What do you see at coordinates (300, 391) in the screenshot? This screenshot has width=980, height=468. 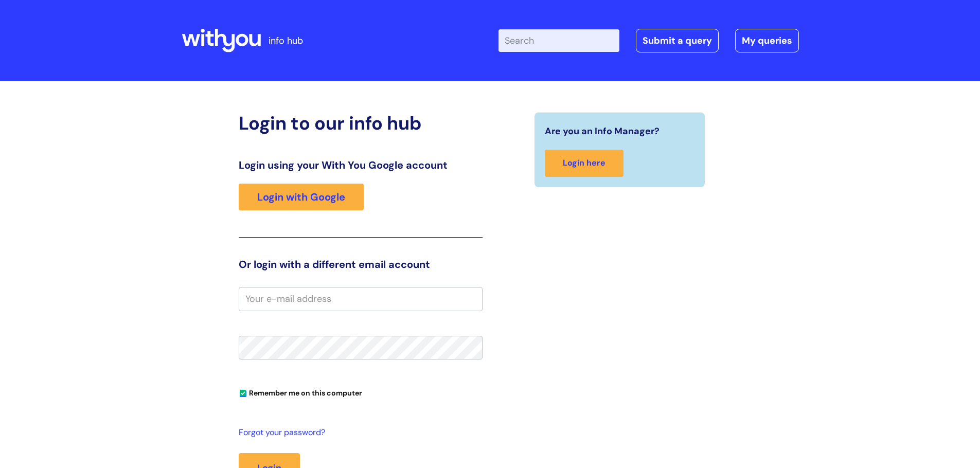 I see `label: Remember me on this computer` at bounding box center [300, 391].